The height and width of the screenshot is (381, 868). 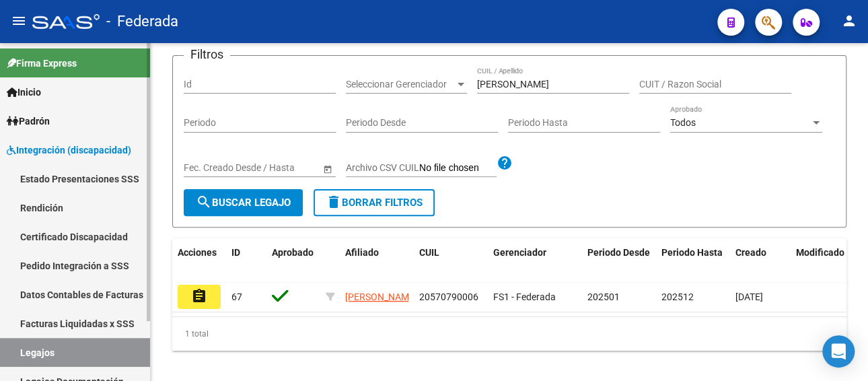 What do you see at coordinates (510, 334) in the screenshot?
I see `div: 1 total` at bounding box center [510, 334].